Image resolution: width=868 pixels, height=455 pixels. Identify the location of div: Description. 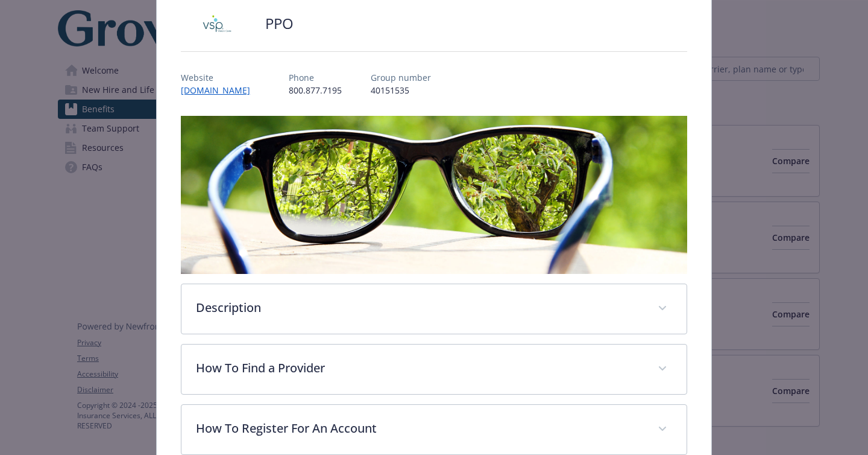
(434, 309).